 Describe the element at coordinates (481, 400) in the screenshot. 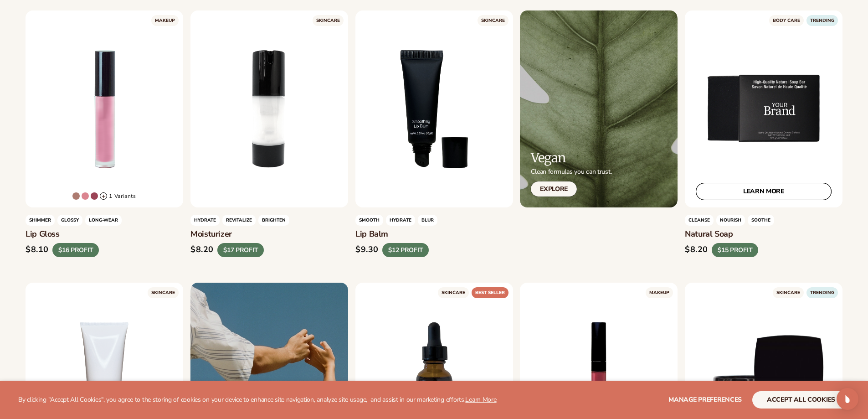

I see `a: Learn More` at that location.